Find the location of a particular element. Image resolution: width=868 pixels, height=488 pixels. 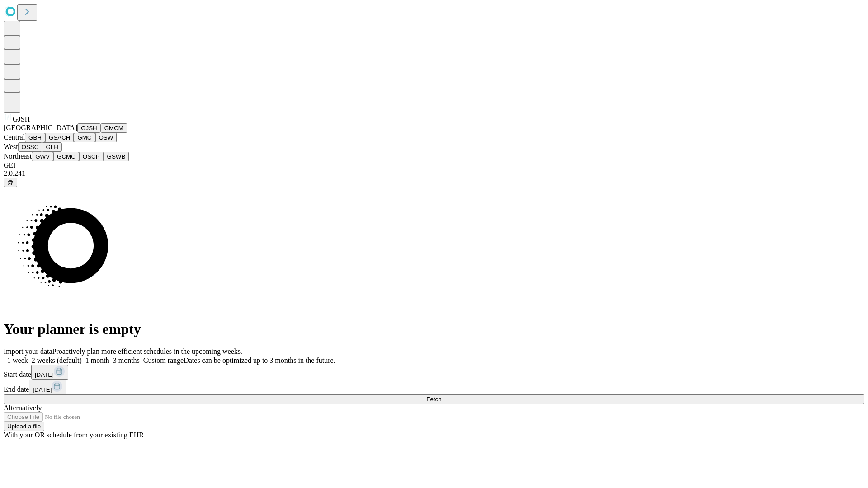

span: 2 weeks (default) is located at coordinates (56, 361).